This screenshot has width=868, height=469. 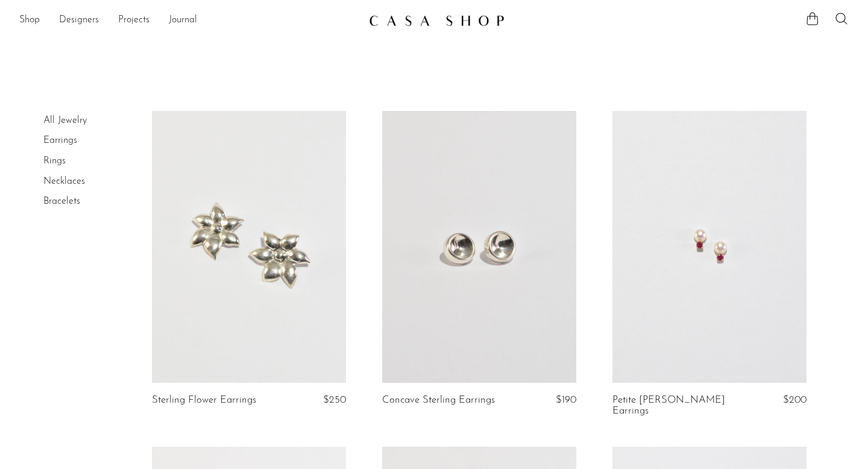 What do you see at coordinates (62, 201) in the screenshot?
I see `a: Bracelets` at bounding box center [62, 201].